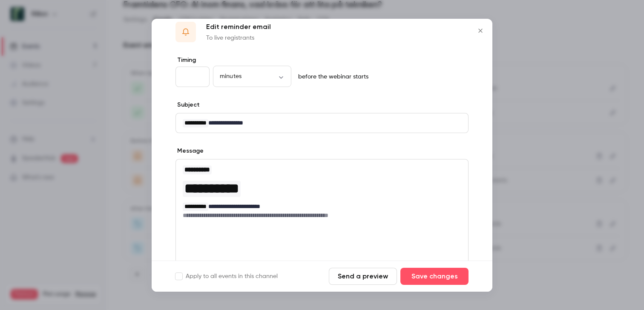  What do you see at coordinates (189, 151) in the screenshot?
I see `label: Message` at bounding box center [189, 151].